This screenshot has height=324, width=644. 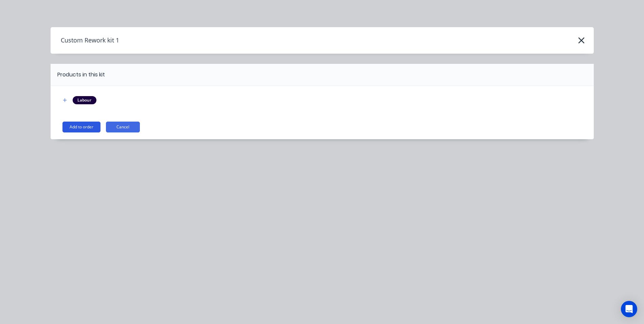 I want to click on button: Add to order, so click(x=81, y=127).